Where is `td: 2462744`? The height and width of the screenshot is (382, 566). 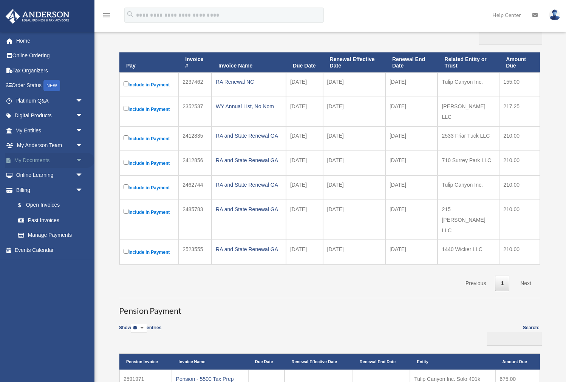 td: 2462744 is located at coordinates (195, 188).